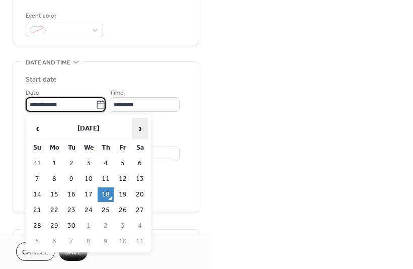 The width and height of the screenshot is (413, 269). I want to click on th: Th, so click(106, 147).